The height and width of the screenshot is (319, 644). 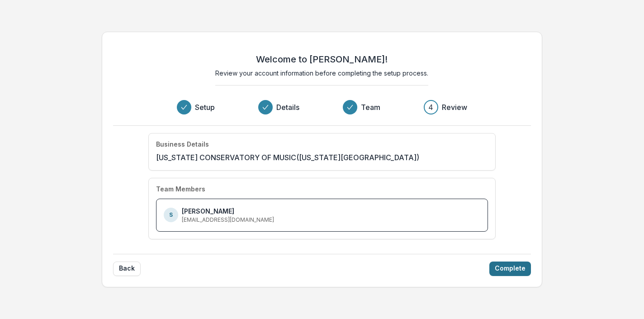 I want to click on div: 4, so click(x=431, y=108).